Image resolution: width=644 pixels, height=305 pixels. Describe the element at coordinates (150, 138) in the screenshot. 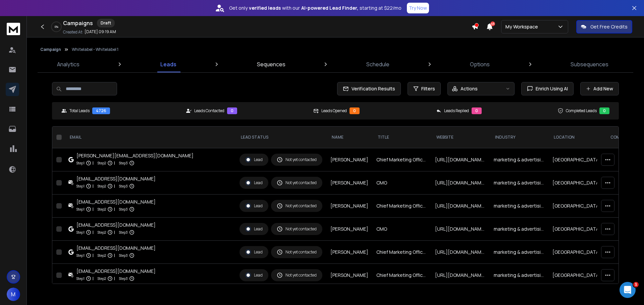

I see `th: EMAIL` at that location.